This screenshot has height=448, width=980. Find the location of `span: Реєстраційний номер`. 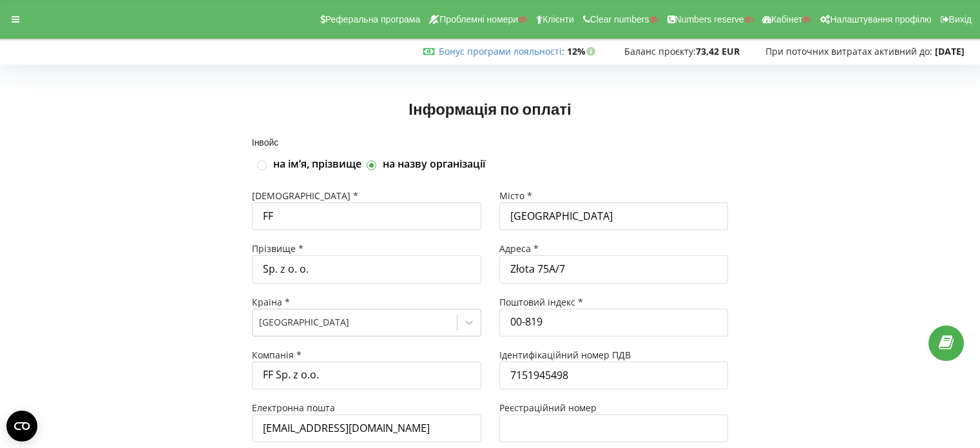

span: Реєстраційний номер is located at coordinates (548, 407).